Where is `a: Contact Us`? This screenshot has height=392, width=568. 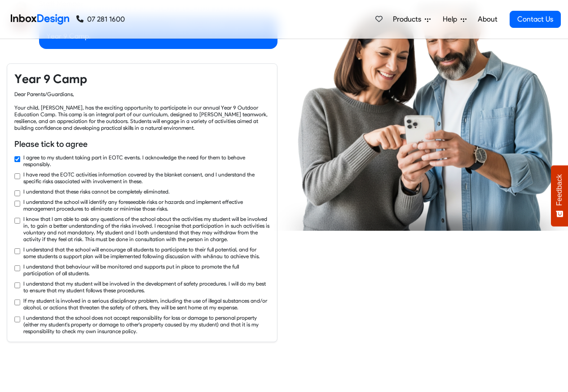
a: Contact Us is located at coordinates (535, 19).